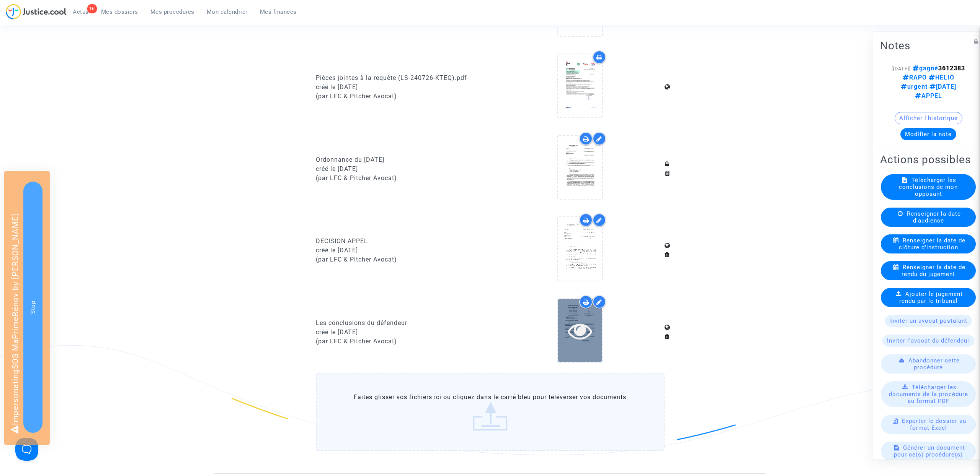 The height and width of the screenshot is (476, 980). I want to click on span: HELIO, so click(940, 76).